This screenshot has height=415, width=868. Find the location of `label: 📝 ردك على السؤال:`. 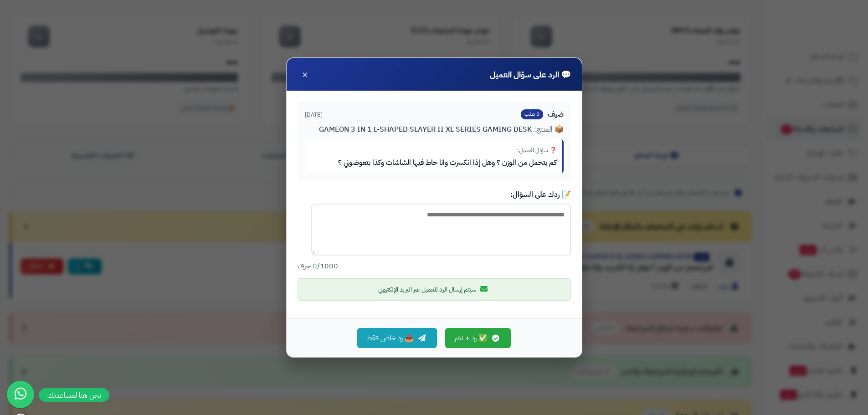

label: 📝 ردك على السؤال: is located at coordinates (434, 195).